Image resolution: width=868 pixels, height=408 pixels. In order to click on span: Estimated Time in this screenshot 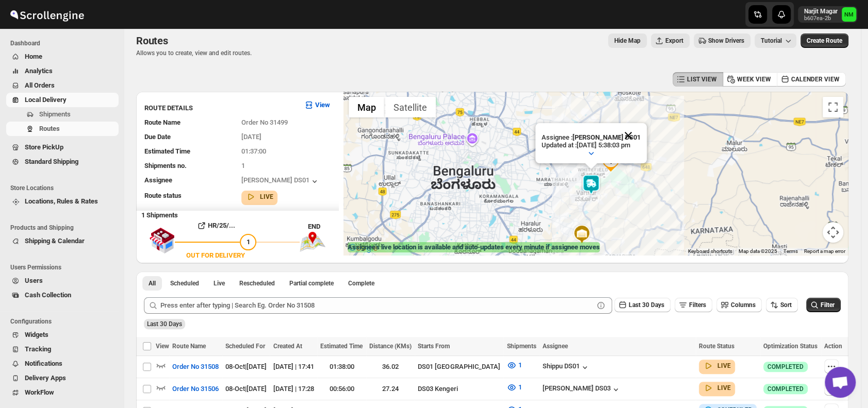, I will do `click(167, 151)`.